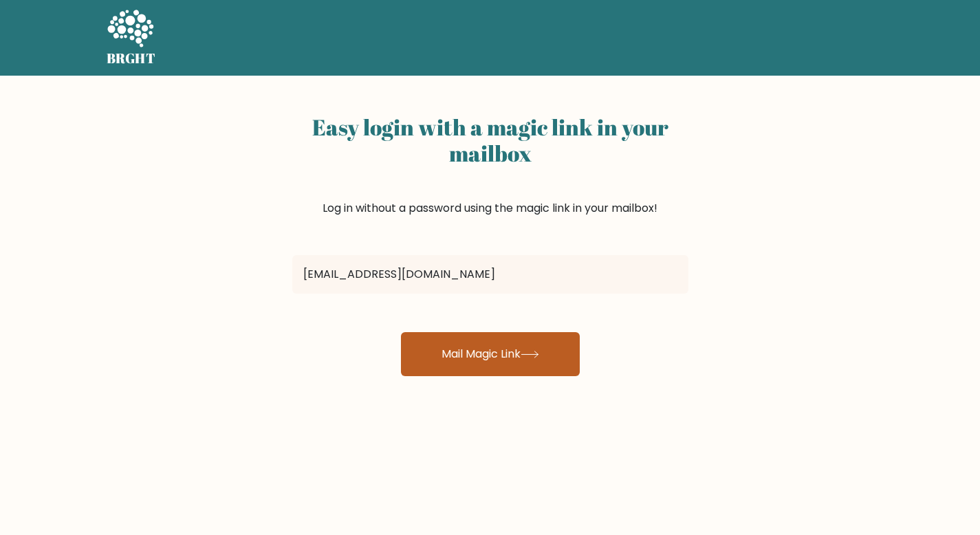 Image resolution: width=980 pixels, height=535 pixels. Describe the element at coordinates (131, 38) in the screenshot. I see `a: BRGHT` at that location.